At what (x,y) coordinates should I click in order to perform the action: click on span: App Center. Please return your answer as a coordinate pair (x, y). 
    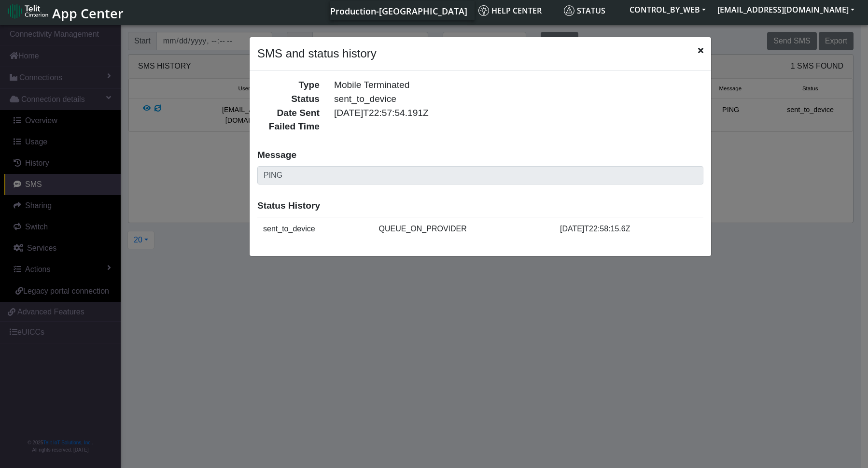
    Looking at the image, I should click on (87, 13).